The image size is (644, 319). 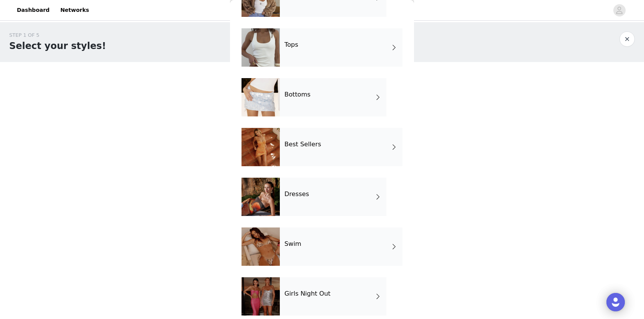 What do you see at coordinates (58, 35) in the screenshot?
I see `div: STEP 1 OF 5` at bounding box center [58, 35].